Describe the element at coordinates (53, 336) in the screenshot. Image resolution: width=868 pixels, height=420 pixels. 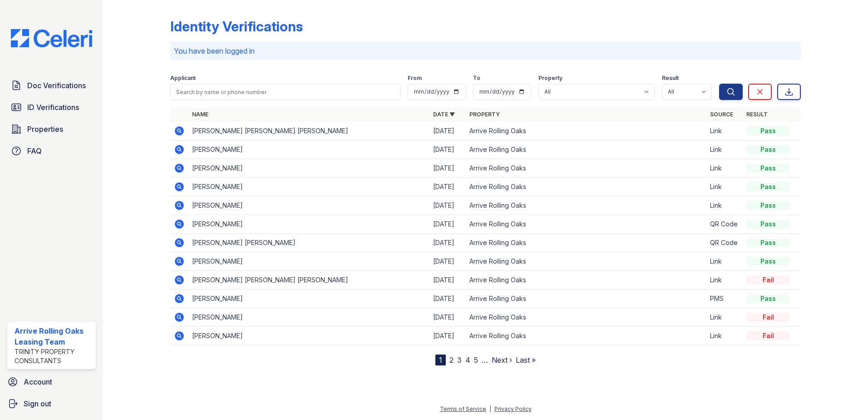
I see `div: Arrive Rolling Oaks Leasing Team` at that location.